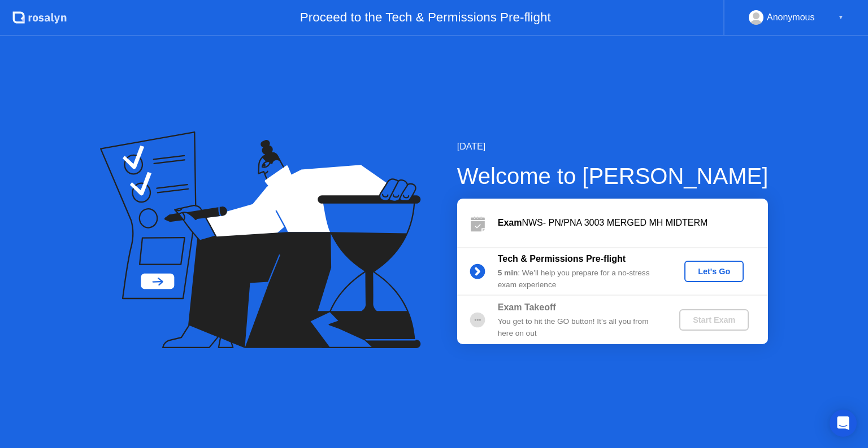 This screenshot has width=868, height=448. I want to click on b: Exam, so click(509, 223).